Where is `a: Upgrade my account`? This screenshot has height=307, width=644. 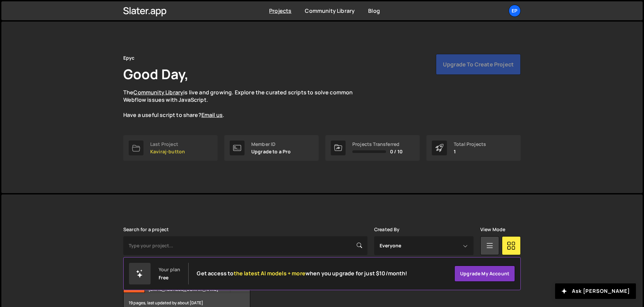 a: Upgrade my account is located at coordinates (484, 274).